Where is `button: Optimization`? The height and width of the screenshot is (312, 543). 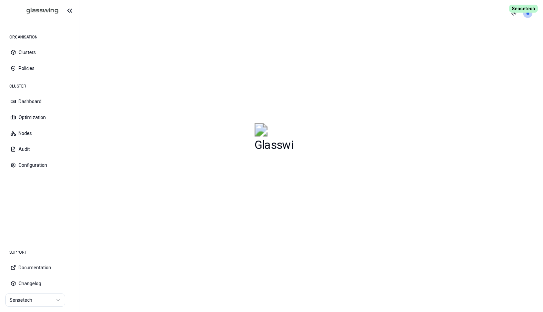
button: Optimization is located at coordinates (40, 117).